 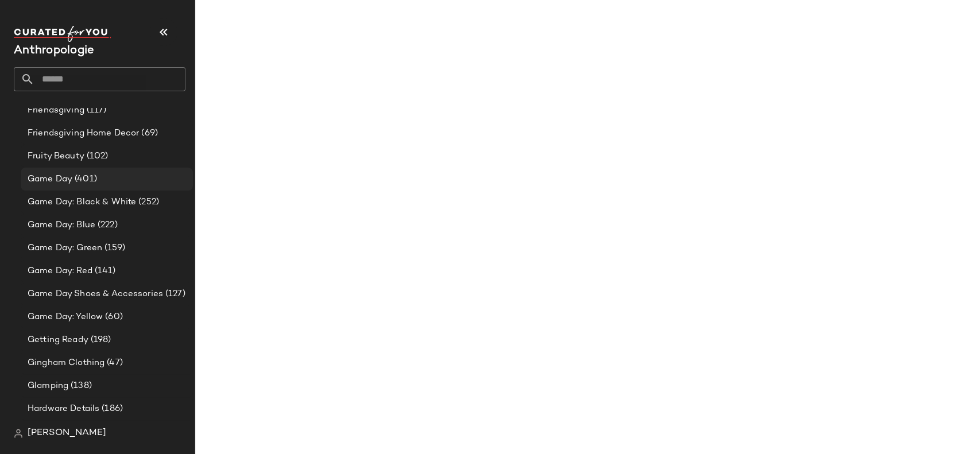 I want to click on span: Game Day: Blue, so click(x=61, y=225).